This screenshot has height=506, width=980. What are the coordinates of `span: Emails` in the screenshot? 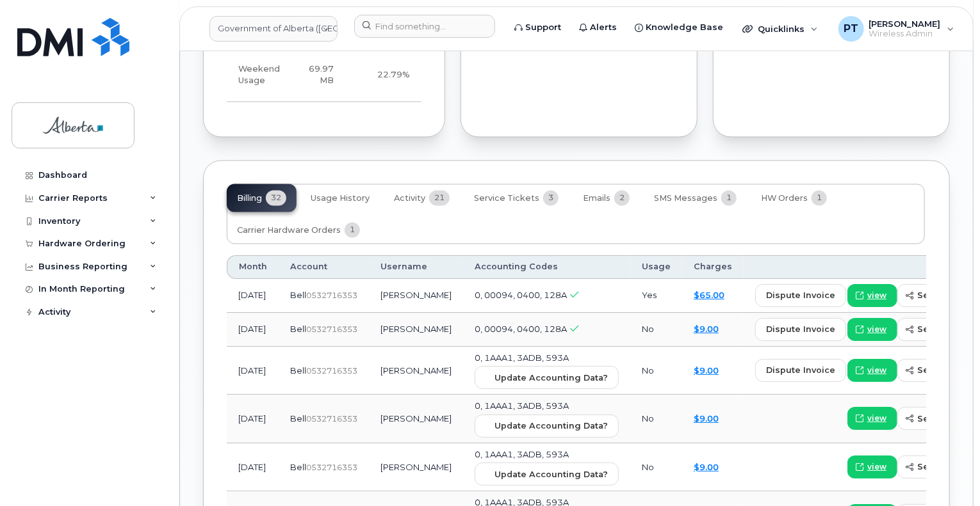 It's located at (596, 198).